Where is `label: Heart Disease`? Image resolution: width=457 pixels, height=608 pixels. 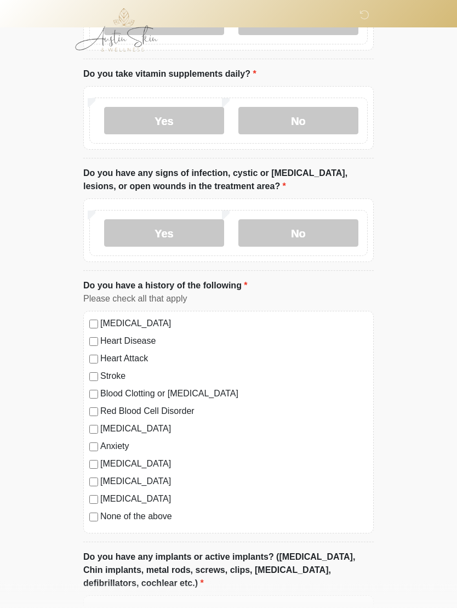
label: Heart Disease is located at coordinates (234, 342).